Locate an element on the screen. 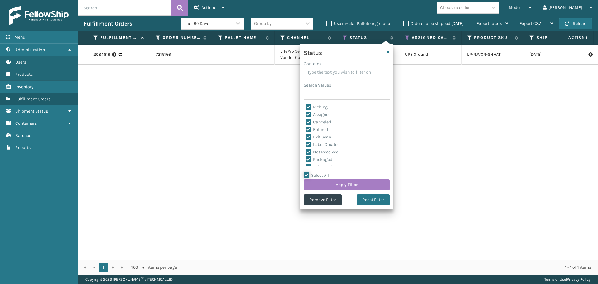  span: Containers is located at coordinates (26, 123).